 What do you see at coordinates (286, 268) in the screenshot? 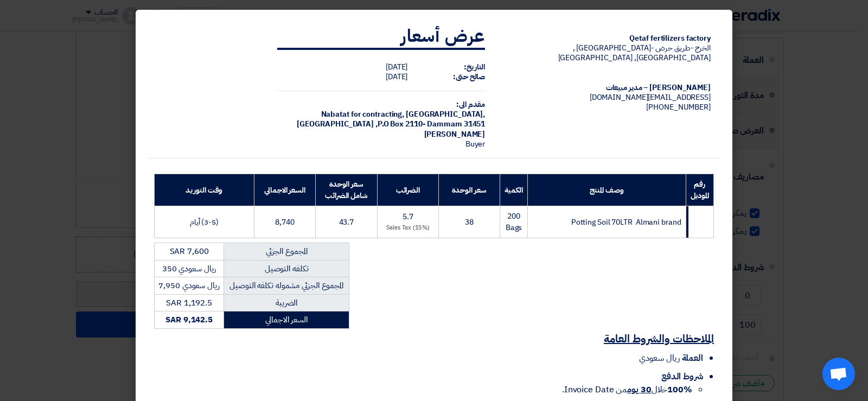
I see `td: تكلفه التوصيل` at bounding box center [286, 268].